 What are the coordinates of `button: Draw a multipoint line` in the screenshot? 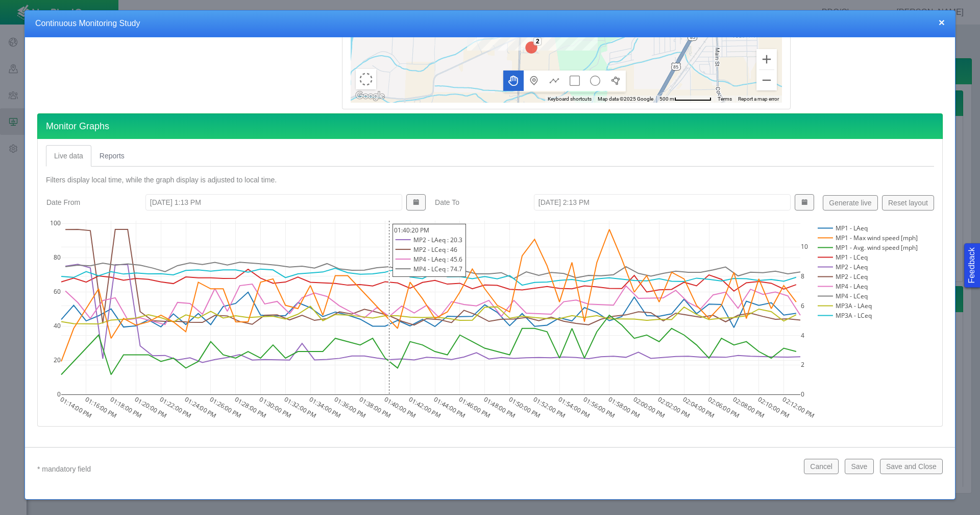 It's located at (554, 80).